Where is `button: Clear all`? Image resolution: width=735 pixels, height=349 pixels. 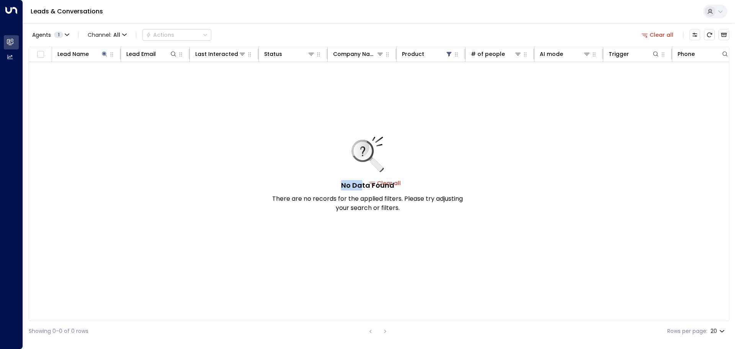
button: Clear all is located at coordinates (657, 35).